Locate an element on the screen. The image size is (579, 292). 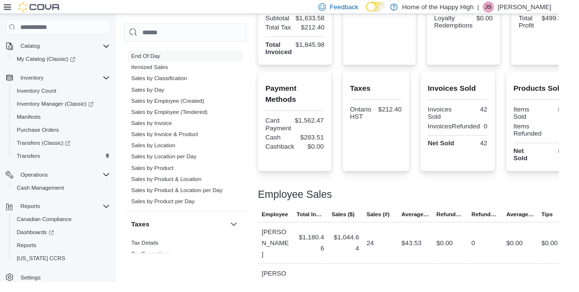
span: Refunds ($) is located at coordinates (466, 222).